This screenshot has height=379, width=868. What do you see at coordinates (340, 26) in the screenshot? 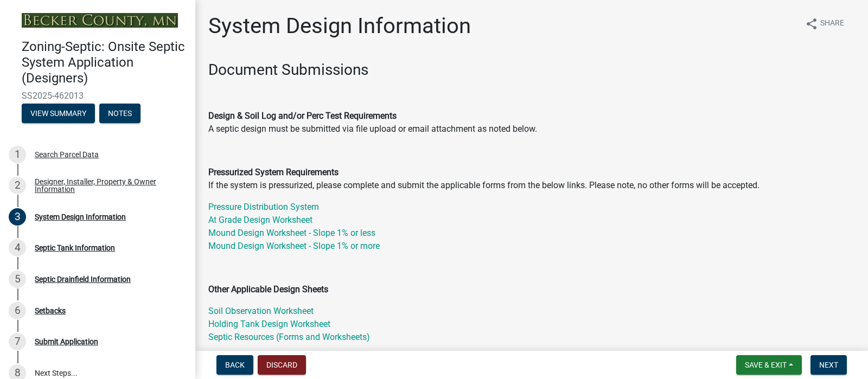
I see `h1: System Design Information` at bounding box center [340, 26].